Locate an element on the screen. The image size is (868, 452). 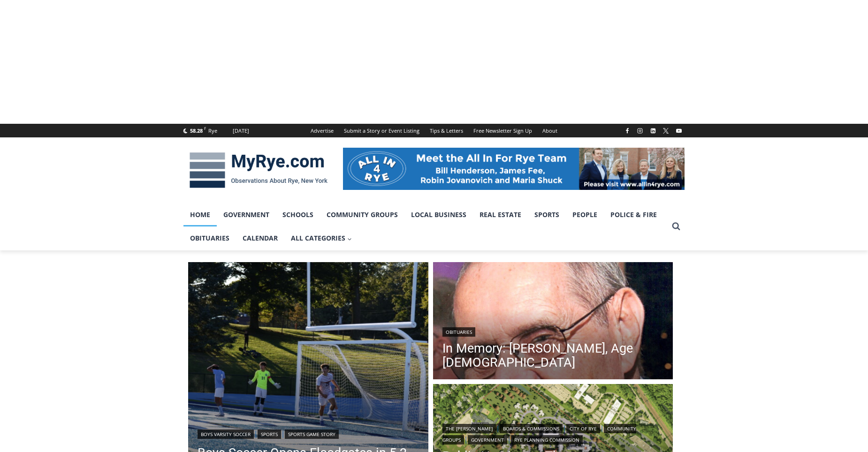
span: 58.28 is located at coordinates (196, 130).